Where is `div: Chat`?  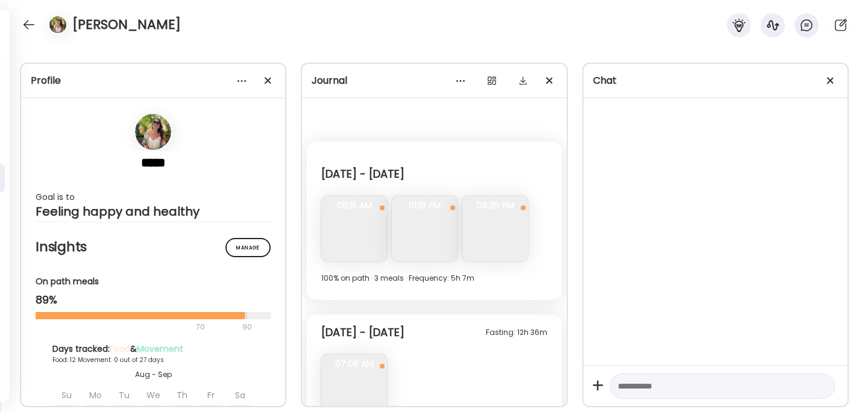
div: Chat is located at coordinates (716, 81).